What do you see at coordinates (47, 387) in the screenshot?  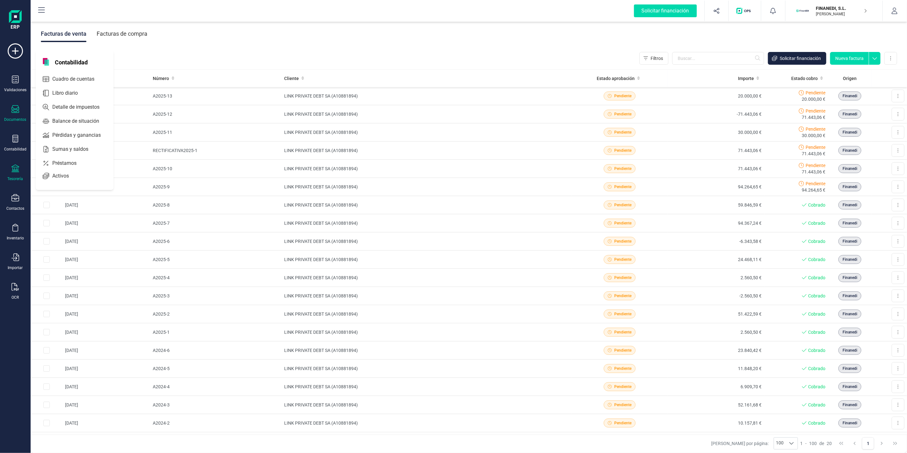 I see `div: Row Selected 4b85e625-db5e-42ff-93ea-bfdfdd1a4138` at bounding box center [47, 387].